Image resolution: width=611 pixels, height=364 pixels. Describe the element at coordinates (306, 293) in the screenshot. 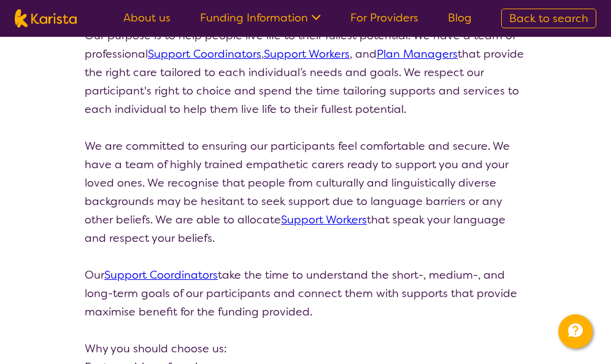

I see `p: Our take the time to understand the short-, medium-, and long-term goals of our participants and ...` at that location.